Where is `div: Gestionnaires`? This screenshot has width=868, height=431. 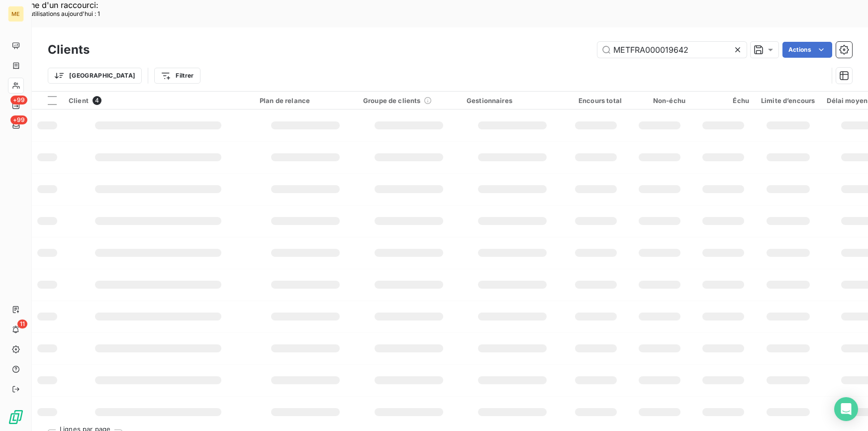
div: Gestionnaires is located at coordinates (512, 101).